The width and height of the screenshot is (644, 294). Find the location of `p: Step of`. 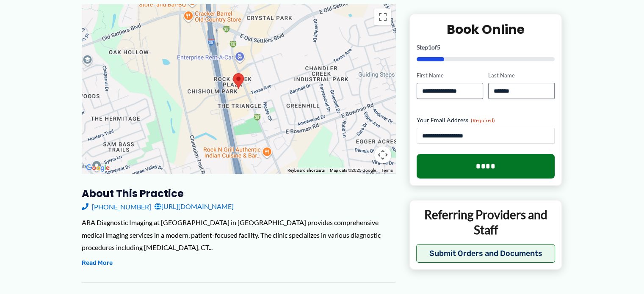

p: Step of is located at coordinates (486, 48).